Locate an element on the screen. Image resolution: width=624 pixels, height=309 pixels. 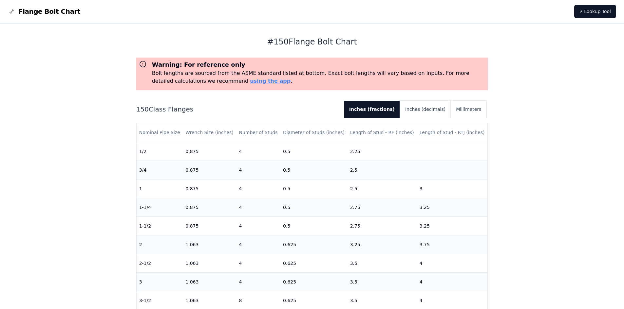
button: Millimeters is located at coordinates (468, 109).